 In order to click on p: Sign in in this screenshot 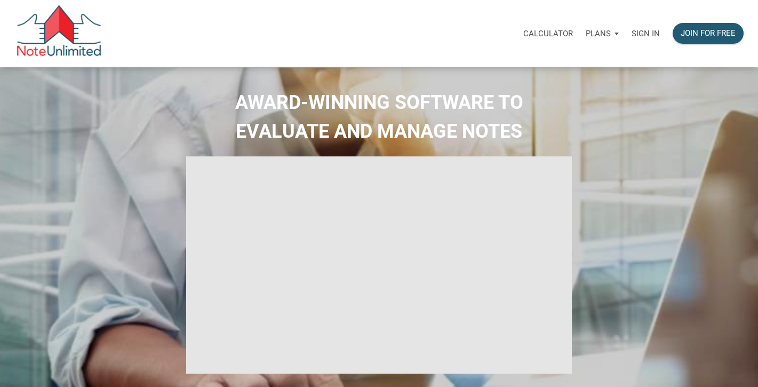, I will do `click(645, 34)`.